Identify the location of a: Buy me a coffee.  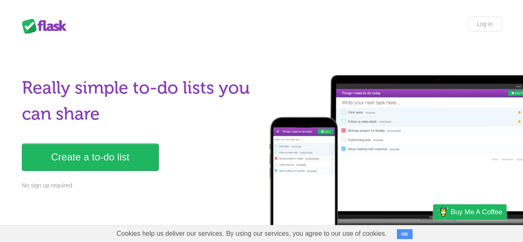
(470, 212).